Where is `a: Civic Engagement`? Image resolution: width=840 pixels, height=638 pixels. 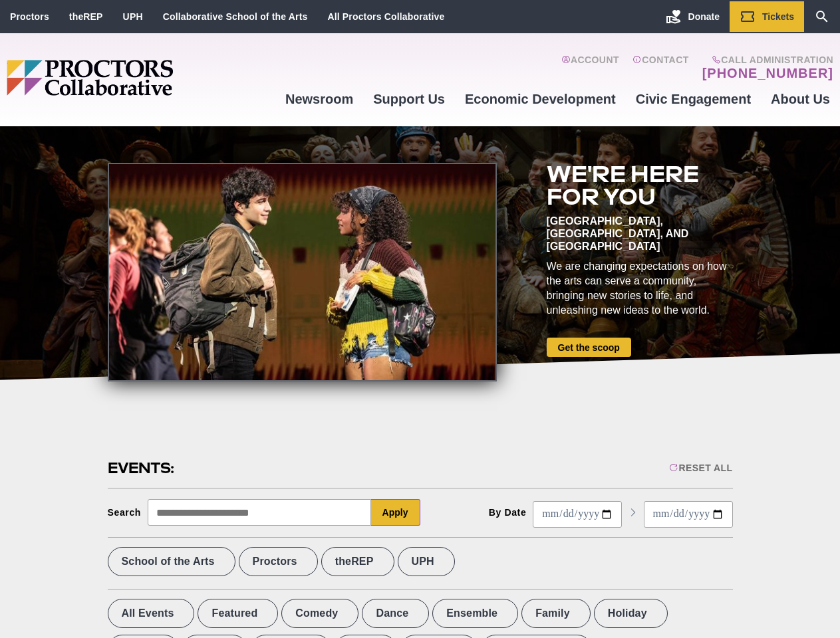 a: Civic Engagement is located at coordinates (693, 99).